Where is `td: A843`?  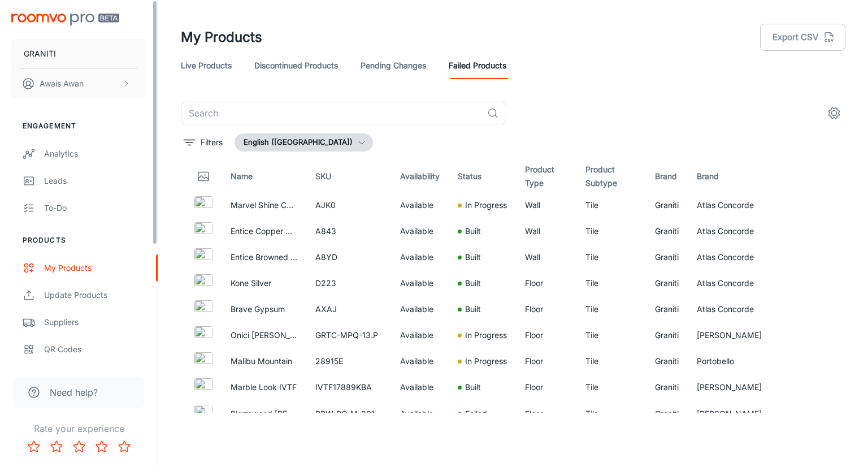
td: A843 is located at coordinates (349, 231).